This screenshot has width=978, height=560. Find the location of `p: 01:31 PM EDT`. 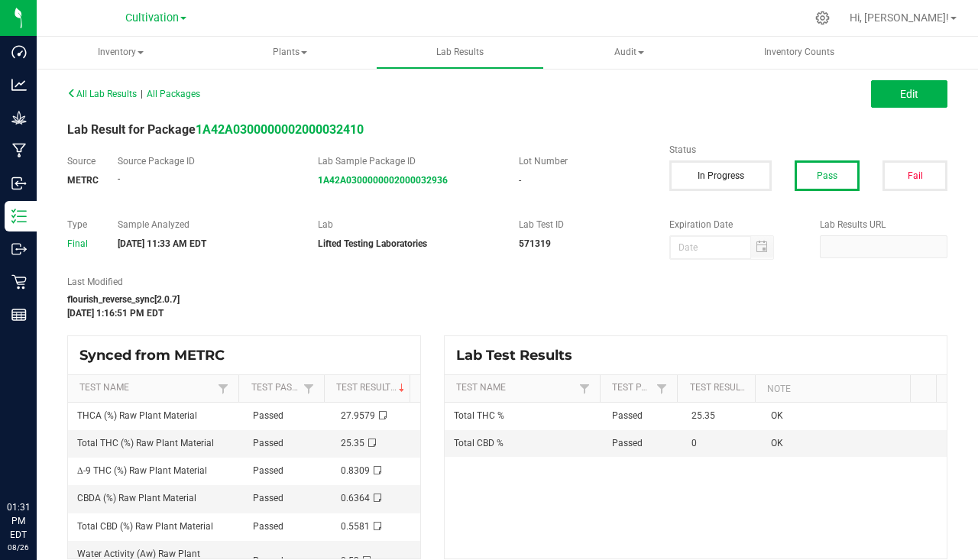

p: 01:31 PM EDT is located at coordinates (18, 521).